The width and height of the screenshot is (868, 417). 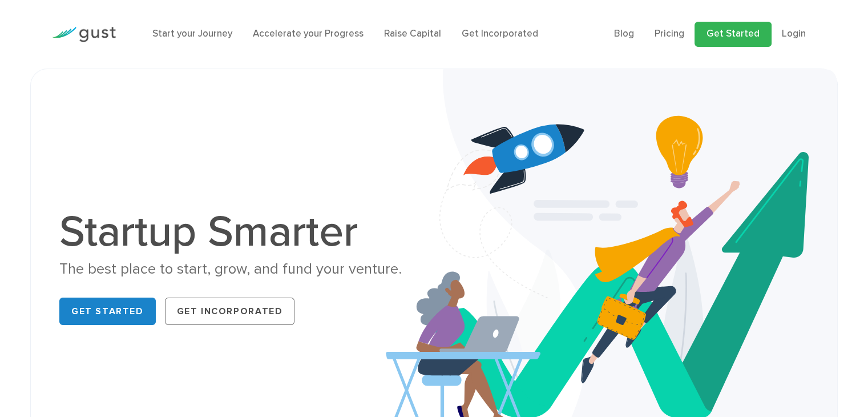 I want to click on a: Start your Journey, so click(x=192, y=34).